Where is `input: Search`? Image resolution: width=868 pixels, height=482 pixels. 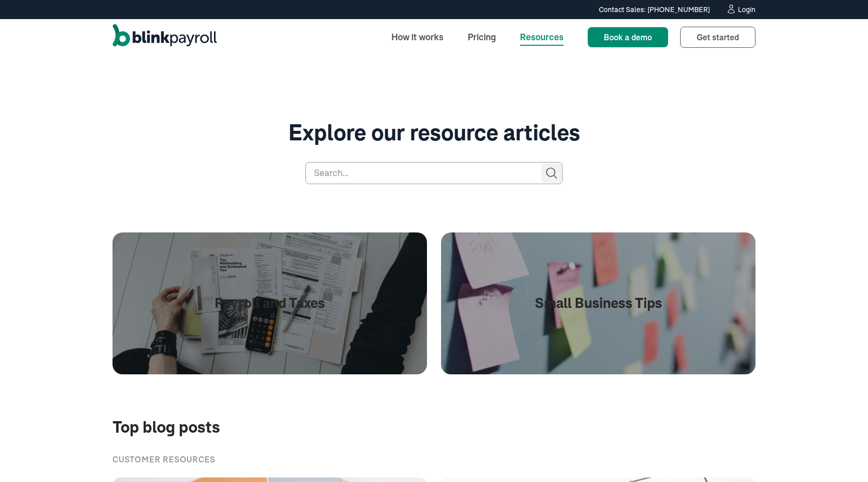 input: Search is located at coordinates (552, 173).